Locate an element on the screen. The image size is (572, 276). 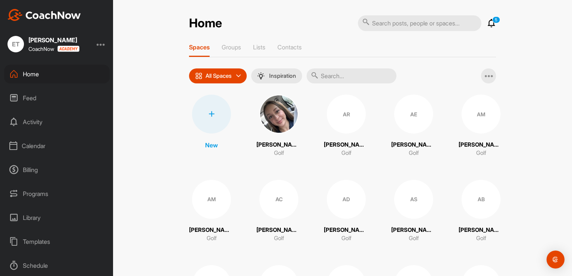
div: Templates is located at coordinates (57, 242).